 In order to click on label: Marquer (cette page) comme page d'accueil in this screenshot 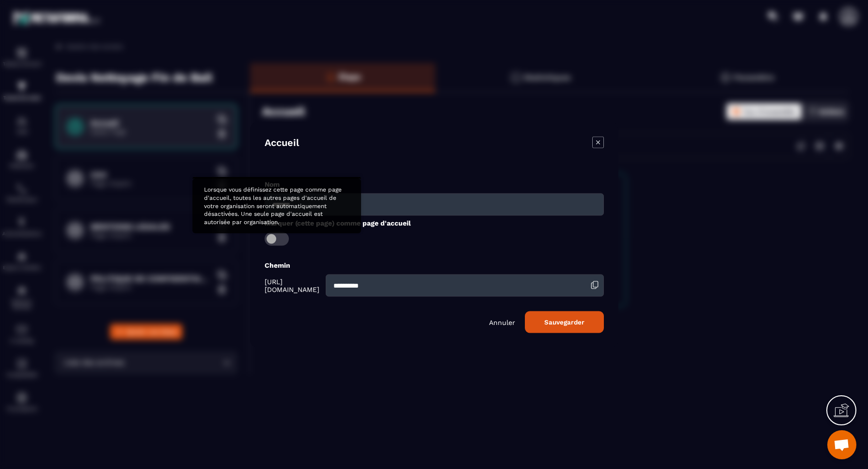, I will do `click(338, 222)`.